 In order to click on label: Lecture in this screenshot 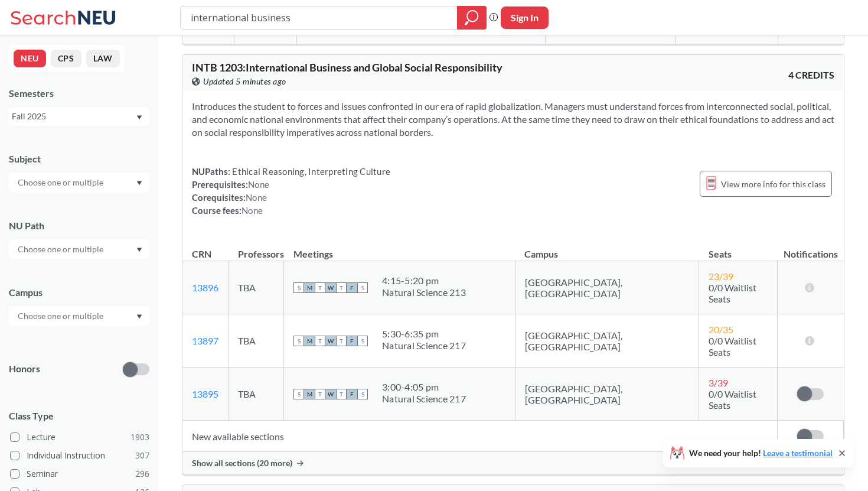, I will do `click(79, 437)`.